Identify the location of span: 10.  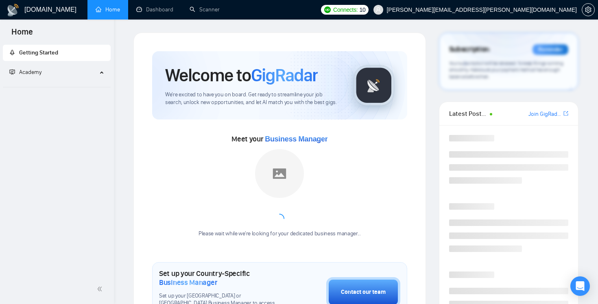
(362, 10).